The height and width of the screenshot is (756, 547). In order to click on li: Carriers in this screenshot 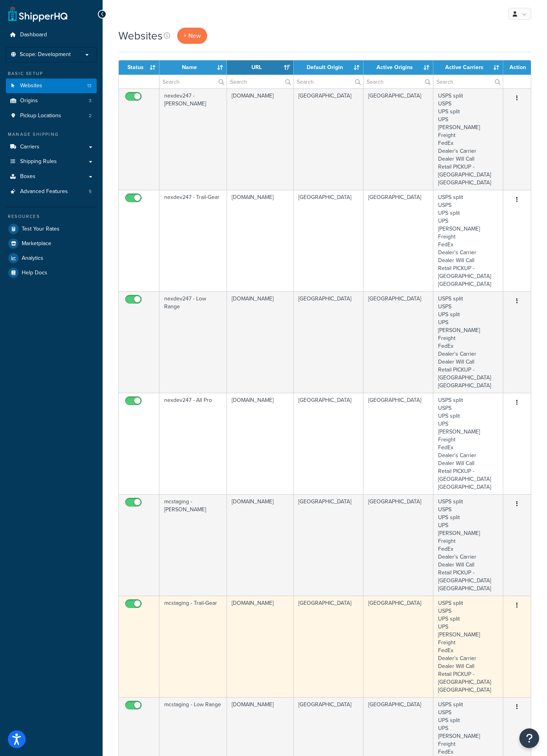, I will do `click(51, 147)`.